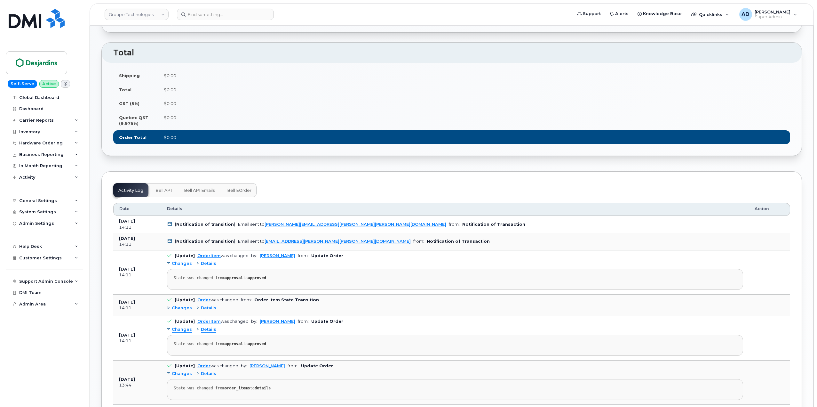  What do you see at coordinates (589, 14) in the screenshot?
I see `a: Support` at bounding box center [589, 14].